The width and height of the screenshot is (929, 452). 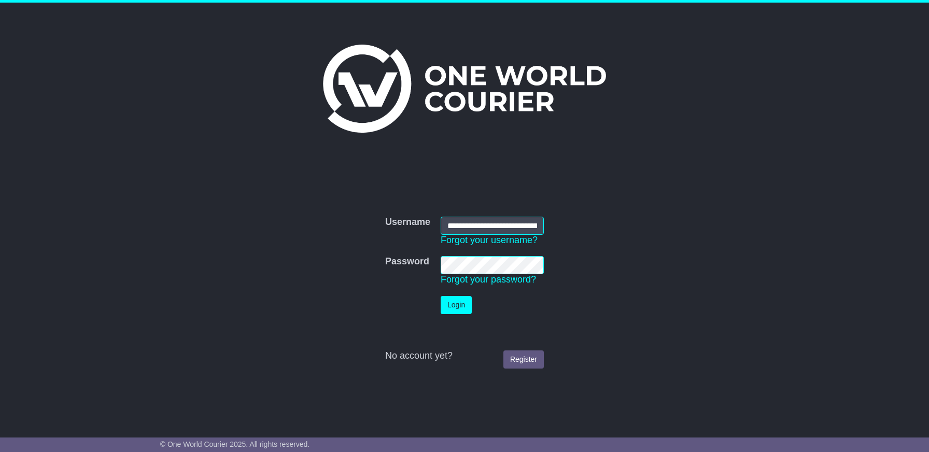 What do you see at coordinates (235, 444) in the screenshot?
I see `span: © One World Courier 2025. All rights reserved.` at bounding box center [235, 444].